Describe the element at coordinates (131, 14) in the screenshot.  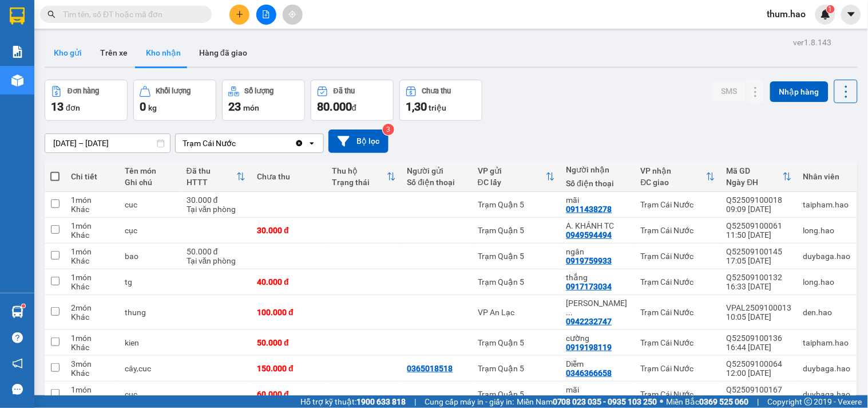
I see `input: Tìm tên, số ĐT hoặc mã đơn` at that location.